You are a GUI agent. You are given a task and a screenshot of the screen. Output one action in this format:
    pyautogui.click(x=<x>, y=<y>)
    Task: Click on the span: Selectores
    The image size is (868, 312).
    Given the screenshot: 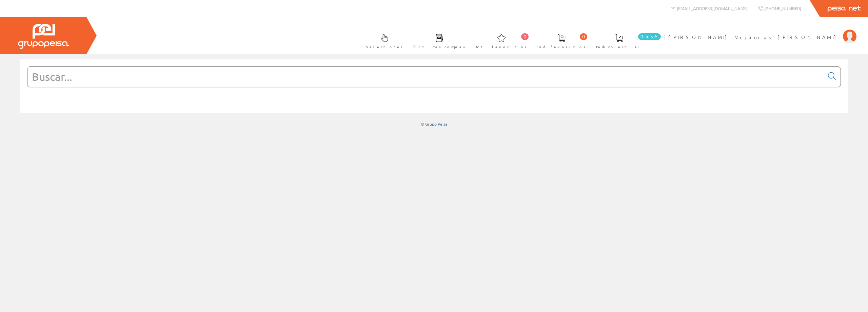 What is the action you would take?
    pyautogui.click(x=385, y=47)
    